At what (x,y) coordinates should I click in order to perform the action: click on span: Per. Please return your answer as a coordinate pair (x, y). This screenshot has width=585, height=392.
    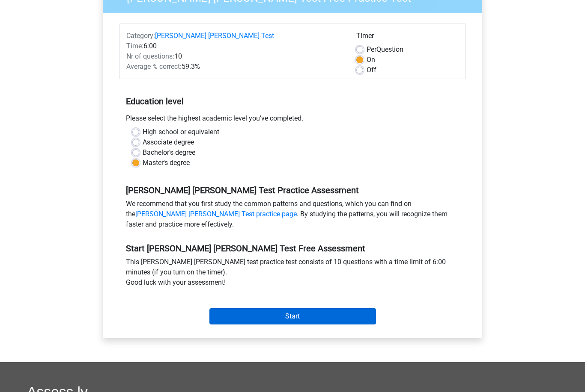
    Looking at the image, I should click on (371, 50).